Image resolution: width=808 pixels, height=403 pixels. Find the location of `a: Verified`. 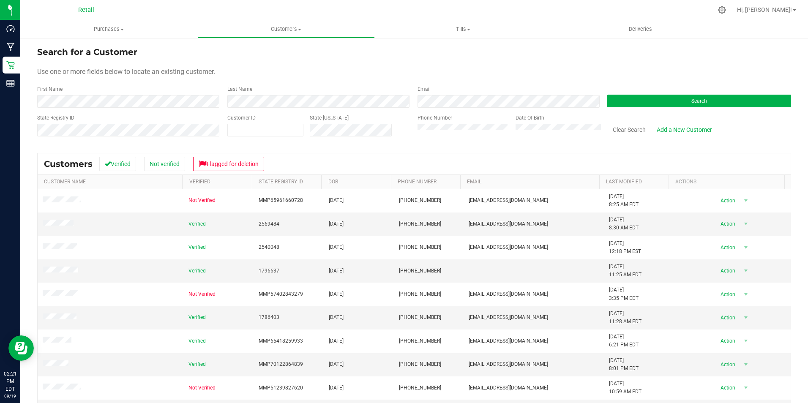

a: Verified is located at coordinates (200, 182).